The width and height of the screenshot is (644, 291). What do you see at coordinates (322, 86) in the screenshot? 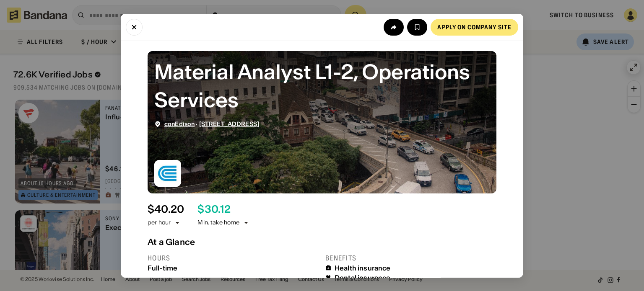
I see `div: Material Analyst L1-2, Operations Services` at bounding box center [322, 86].